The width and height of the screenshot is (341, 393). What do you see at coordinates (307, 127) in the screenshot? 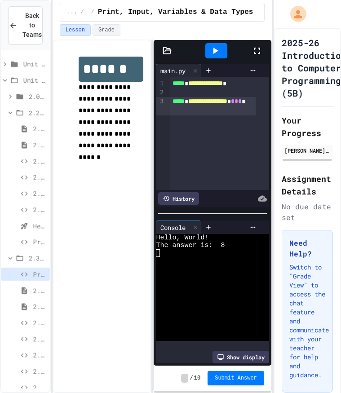
I see `h2: Your Progress` at bounding box center [307, 127].